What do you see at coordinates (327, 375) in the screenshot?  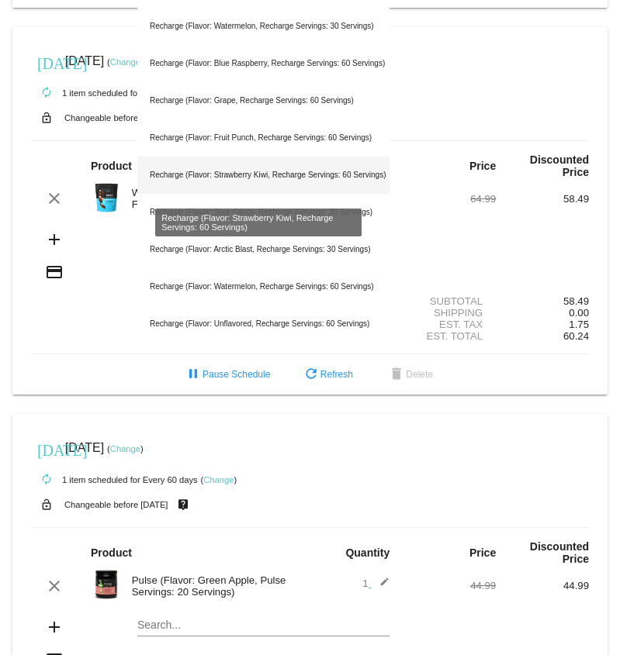 I see `button: Refresh` at bounding box center [327, 375].